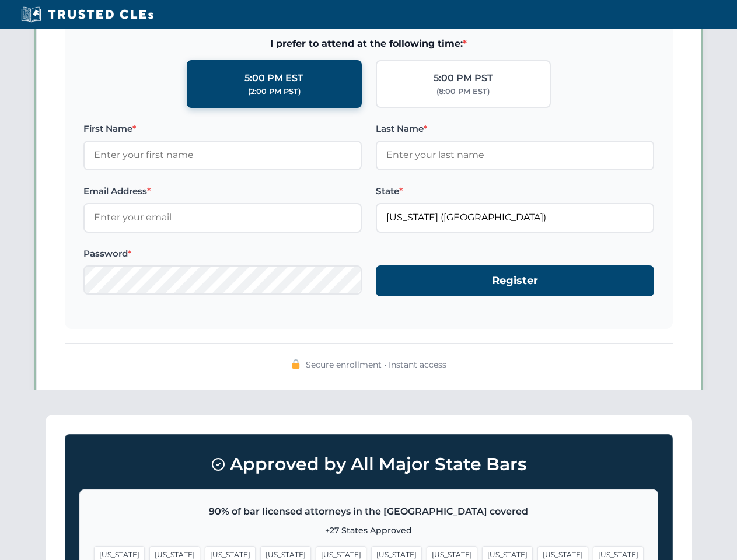 This screenshot has height=560, width=737. Describe the element at coordinates (223, 155) in the screenshot. I see `input: Enter your first name` at that location.